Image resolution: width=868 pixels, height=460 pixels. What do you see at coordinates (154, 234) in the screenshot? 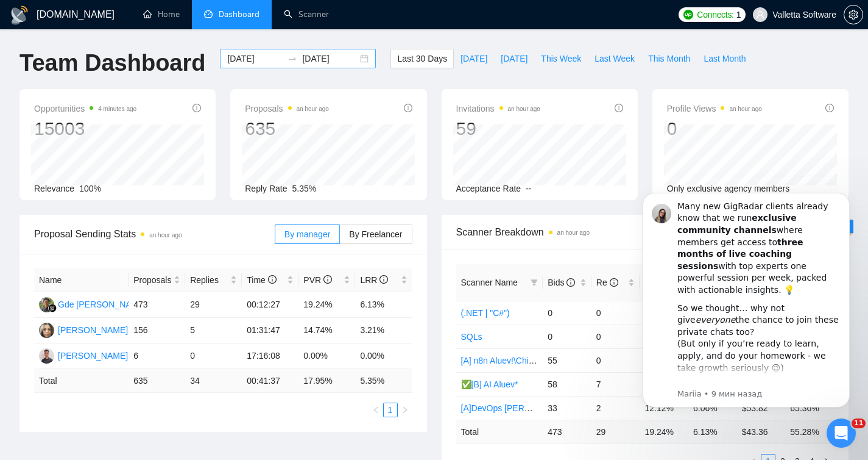
I see `span: Proposal Sending Stats` at bounding box center [154, 234].